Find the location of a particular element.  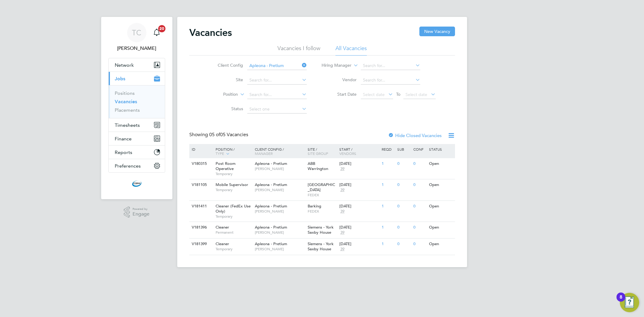

li: All Vacancies is located at coordinates (351, 50).